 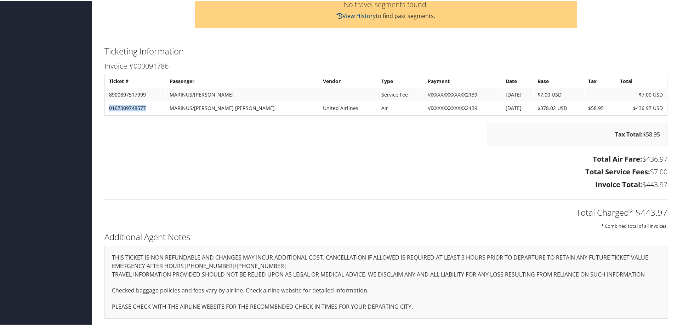 I want to click on p: TRAVEL INFORMATION PROVIDED SHOULD NOT BE RELIED UPON AS LEGAL OR MEDICAL ADVICE. WE DISCLAIM ANY..., so click(x=386, y=274).